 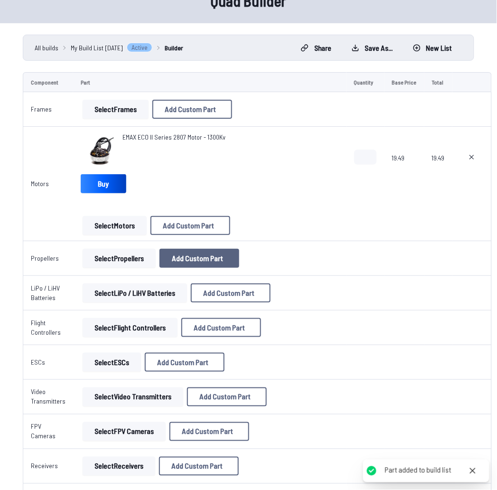 What do you see at coordinates (48, 82) in the screenshot?
I see `td: Component` at bounding box center [48, 82].